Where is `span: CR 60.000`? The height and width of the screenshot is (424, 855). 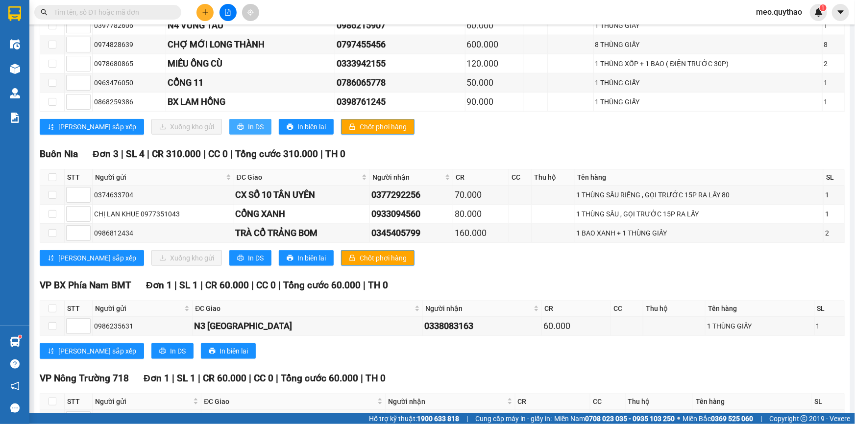 span: CR 60.000 is located at coordinates (227, 285).